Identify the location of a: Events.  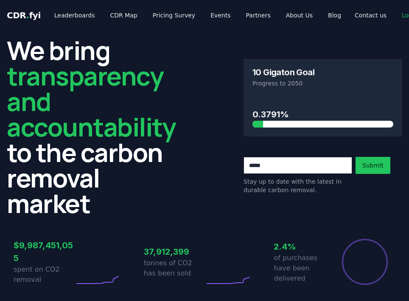
(220, 15).